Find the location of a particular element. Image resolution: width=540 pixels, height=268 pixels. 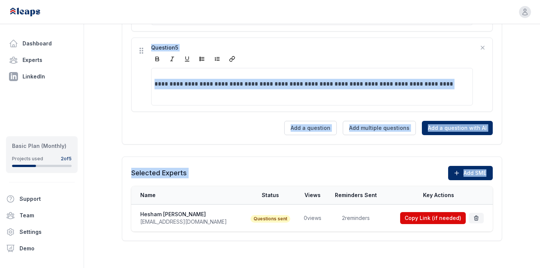

td: 2 reminders is located at coordinates (356, 218).